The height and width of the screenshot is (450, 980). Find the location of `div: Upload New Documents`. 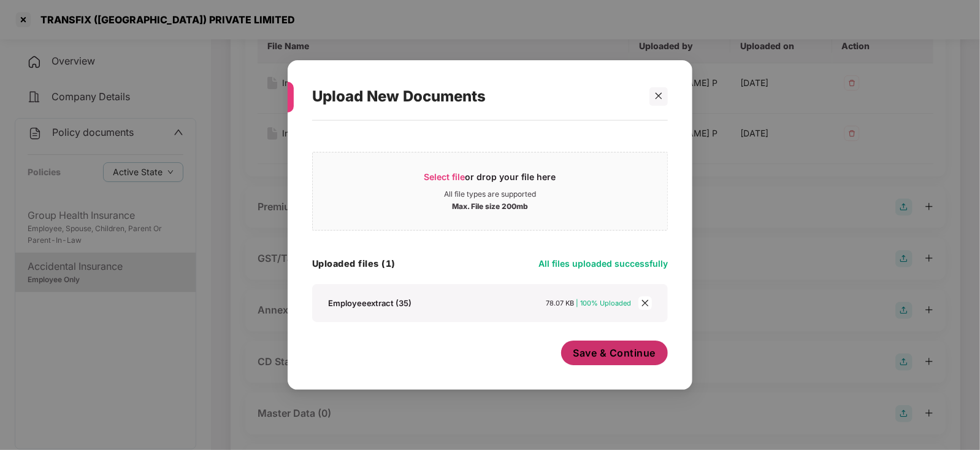

div: Upload New Documents is located at coordinates (476, 96).